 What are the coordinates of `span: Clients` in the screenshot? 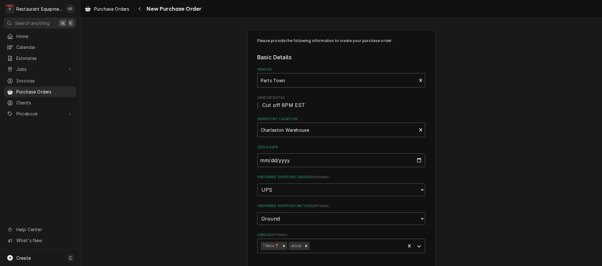 It's located at (45, 103).